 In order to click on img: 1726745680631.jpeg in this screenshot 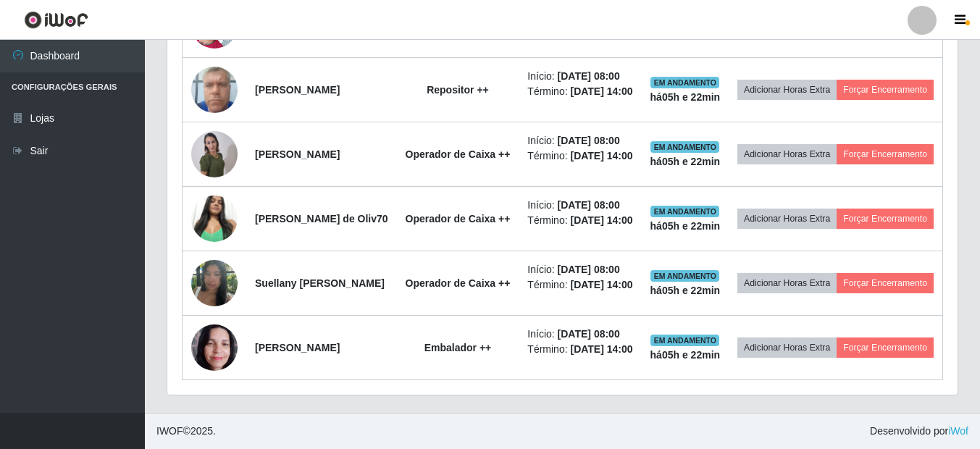, I will do `click(215, 347)`.